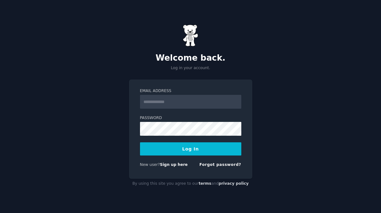 Image resolution: width=381 pixels, height=213 pixels. I want to click on label: Email Address, so click(191, 91).